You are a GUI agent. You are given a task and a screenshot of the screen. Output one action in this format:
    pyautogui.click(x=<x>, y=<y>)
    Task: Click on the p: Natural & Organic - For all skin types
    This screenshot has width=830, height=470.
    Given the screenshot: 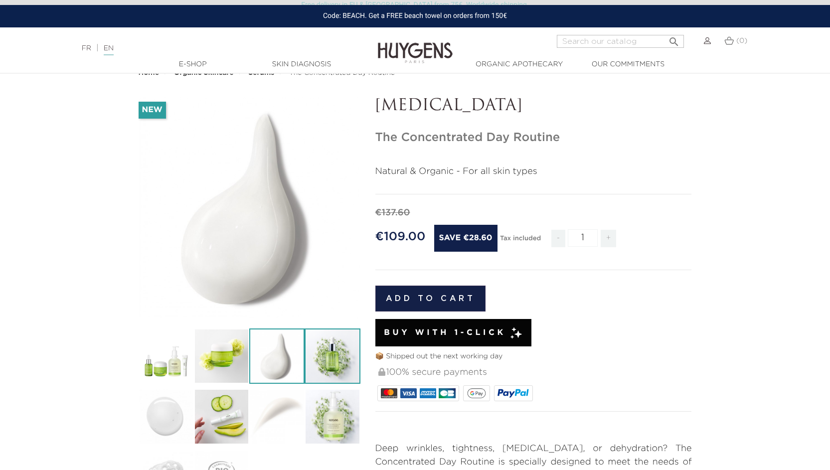 What is the action you would take?
    pyautogui.click(x=534, y=172)
    